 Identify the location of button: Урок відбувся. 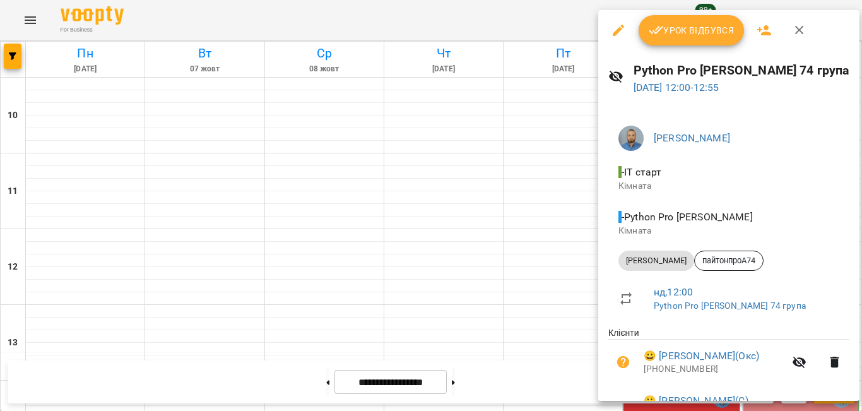
(692, 30).